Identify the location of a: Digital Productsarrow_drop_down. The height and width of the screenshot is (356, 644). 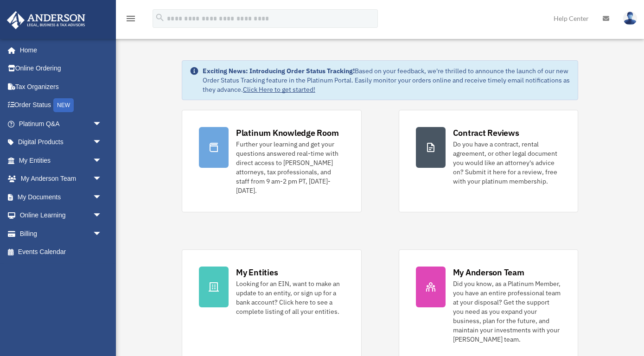
(61, 142).